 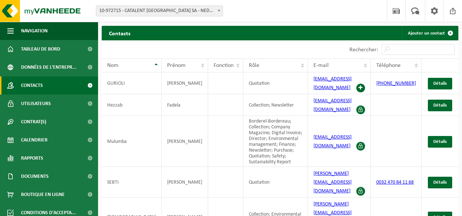 What do you see at coordinates (32, 158) in the screenshot?
I see `span: Rapports` at bounding box center [32, 158].